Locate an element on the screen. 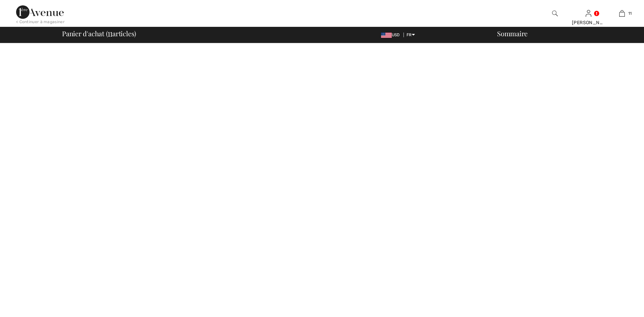 Image resolution: width=644 pixels, height=317 pixels. span: Panier d'achat ( articles) is located at coordinates (99, 33).